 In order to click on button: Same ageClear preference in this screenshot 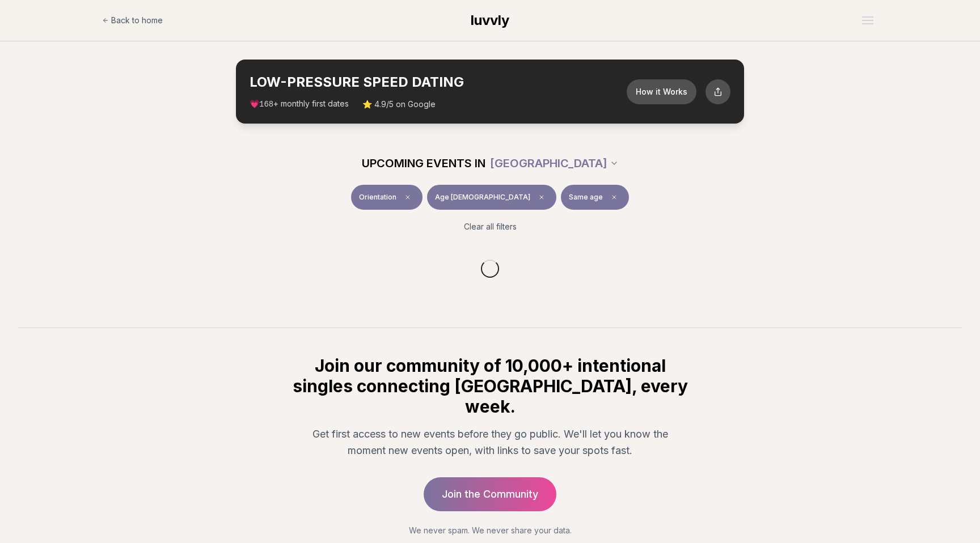, I will do `click(595, 197)`.